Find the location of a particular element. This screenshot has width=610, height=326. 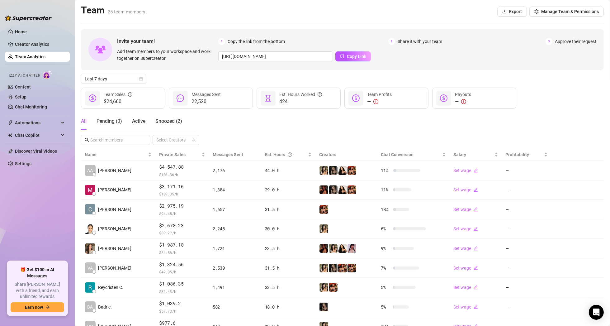

span: 11 % is located at coordinates (386, 190).